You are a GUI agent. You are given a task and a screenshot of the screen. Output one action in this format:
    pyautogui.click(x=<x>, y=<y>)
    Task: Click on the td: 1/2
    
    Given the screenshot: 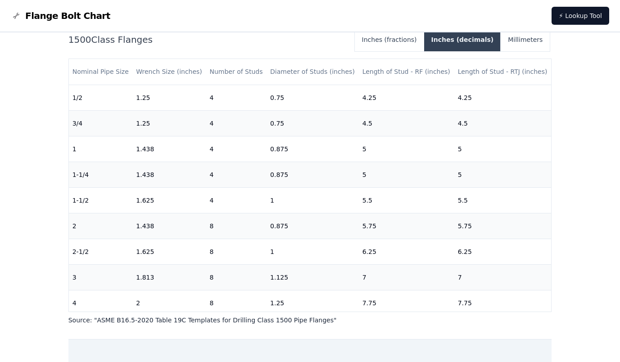 What is the action you would take?
    pyautogui.click(x=101, y=97)
    